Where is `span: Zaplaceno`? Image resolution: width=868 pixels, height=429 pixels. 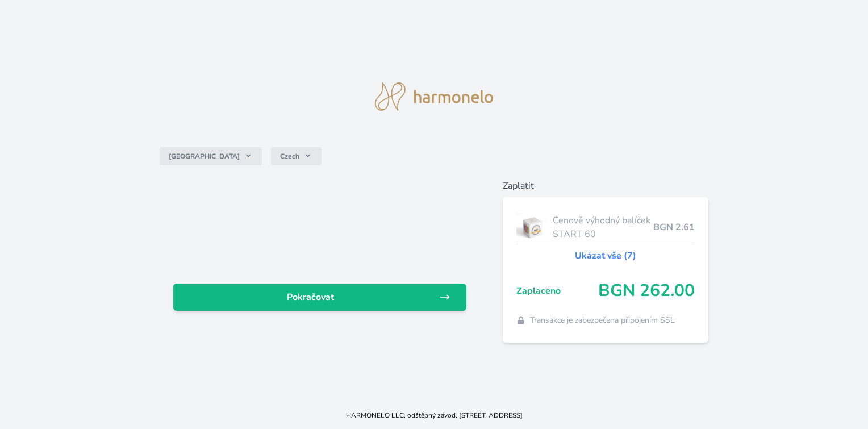 span: Zaplaceno is located at coordinates (557, 291).